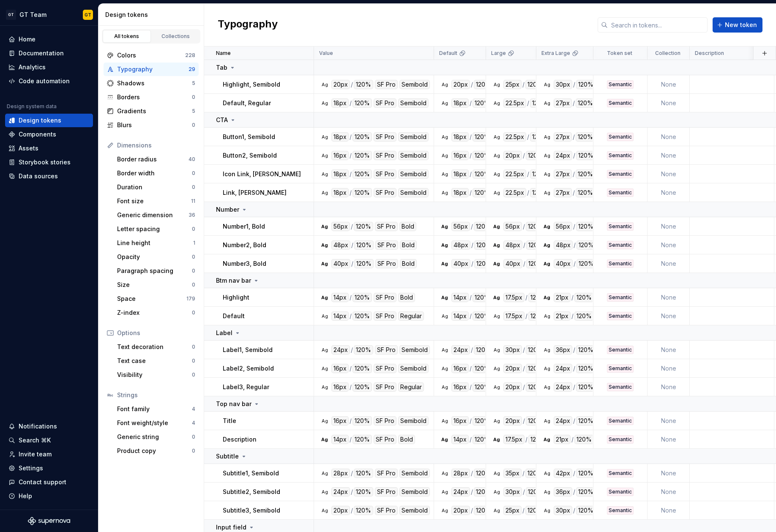 The height and width of the screenshot is (532, 776). Describe the element at coordinates (156, 313) in the screenshot. I see `a: Z-index0` at that location.